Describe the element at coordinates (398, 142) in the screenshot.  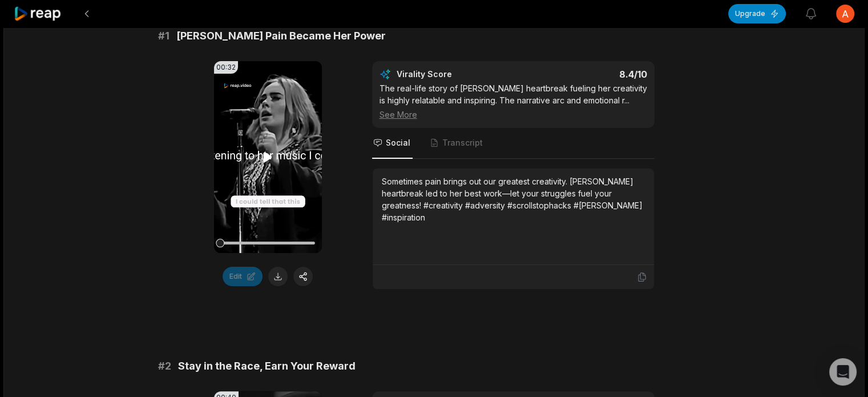
I see `span: Social` at that location.